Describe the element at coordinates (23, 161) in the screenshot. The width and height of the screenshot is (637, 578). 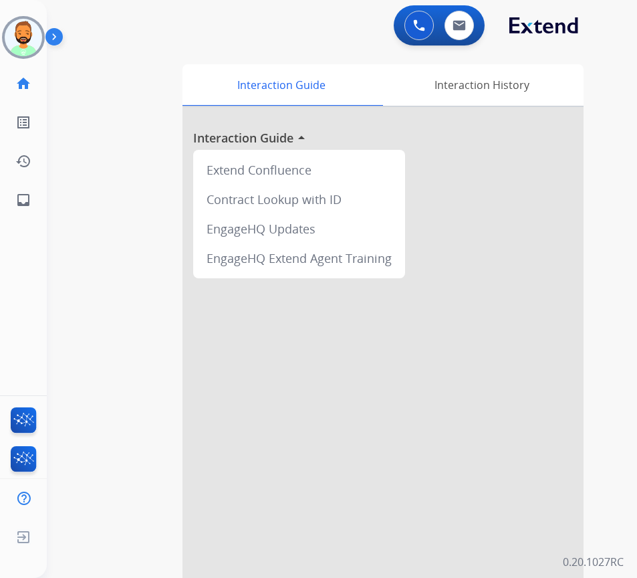
I see `mat-icon: history` at that location.